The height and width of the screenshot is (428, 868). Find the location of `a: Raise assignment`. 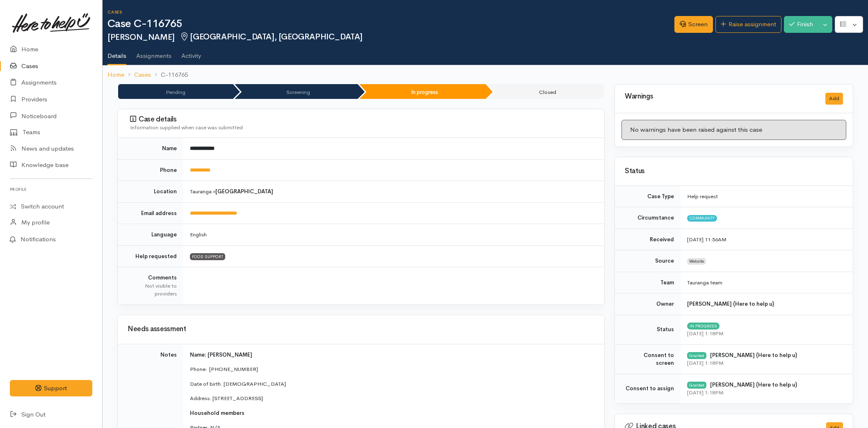

a: Raise assignment is located at coordinates (748, 24).